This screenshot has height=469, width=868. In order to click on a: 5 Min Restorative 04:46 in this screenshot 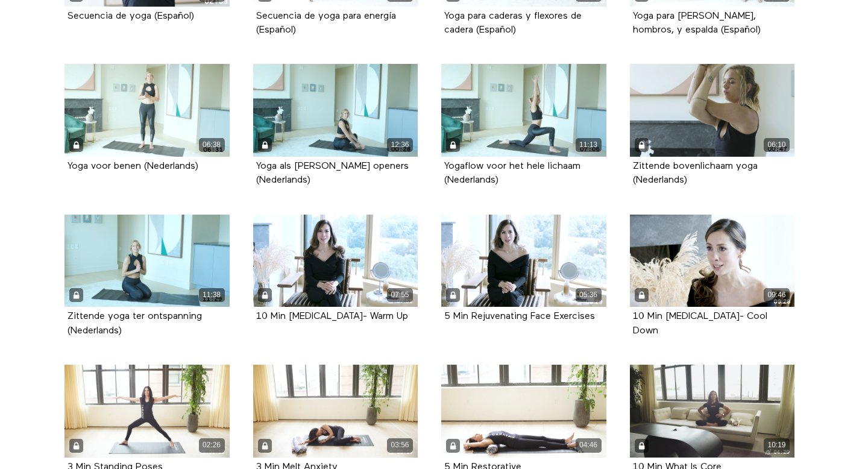, I will do `click(523, 411)`.